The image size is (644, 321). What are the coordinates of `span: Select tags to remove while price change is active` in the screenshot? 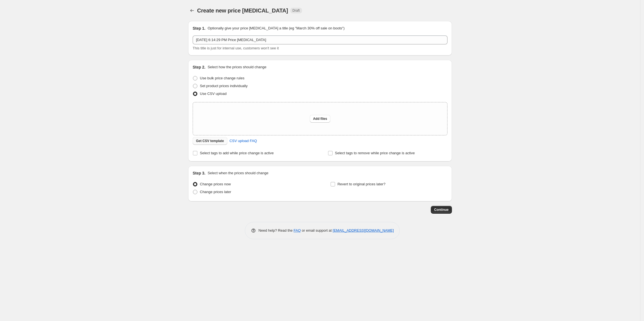 It's located at (375, 153).